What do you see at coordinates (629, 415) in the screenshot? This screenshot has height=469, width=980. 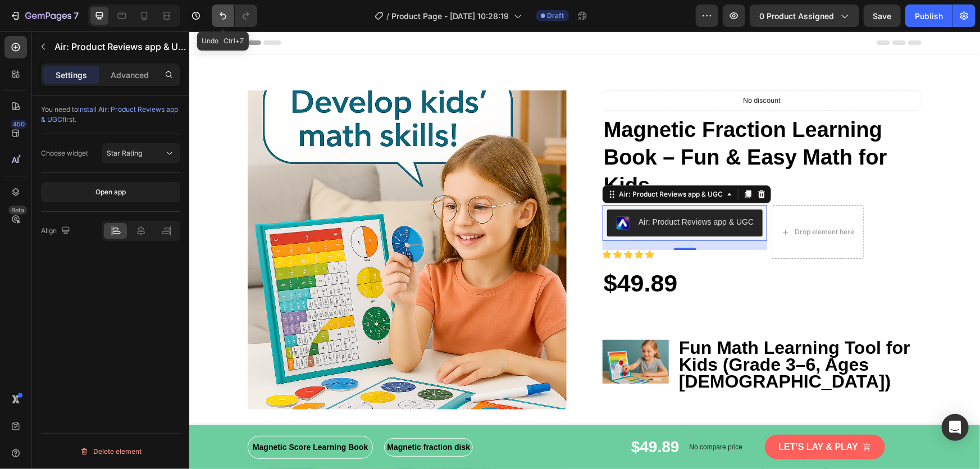 I see `div: Let’s lay & play` at bounding box center [629, 415].